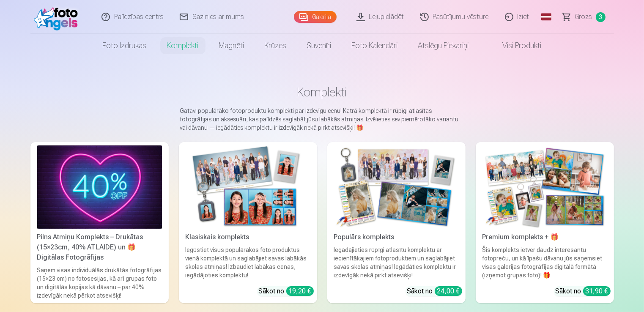 This screenshot has width=644, height=312. I want to click on h1: Komplekti, so click(322, 92).